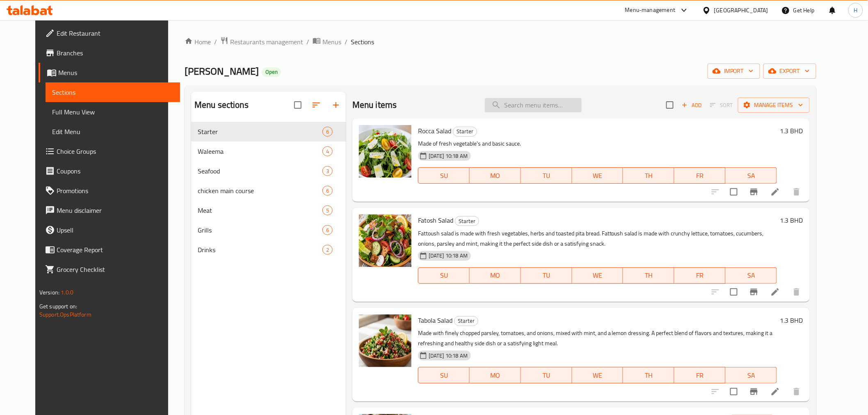  Describe the element at coordinates (198, 42) in the screenshot. I see `a: Home` at that location.